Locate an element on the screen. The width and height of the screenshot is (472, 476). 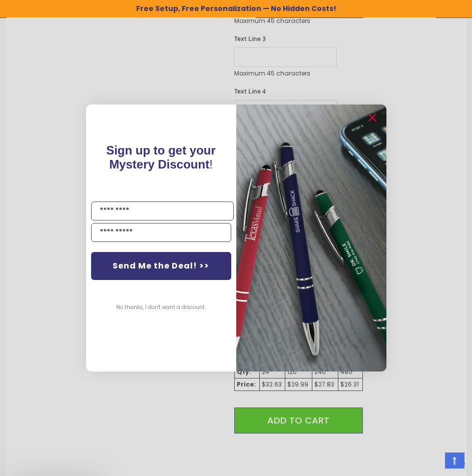
span: Sign up to get your Mystery Discount is located at coordinates (160, 157).